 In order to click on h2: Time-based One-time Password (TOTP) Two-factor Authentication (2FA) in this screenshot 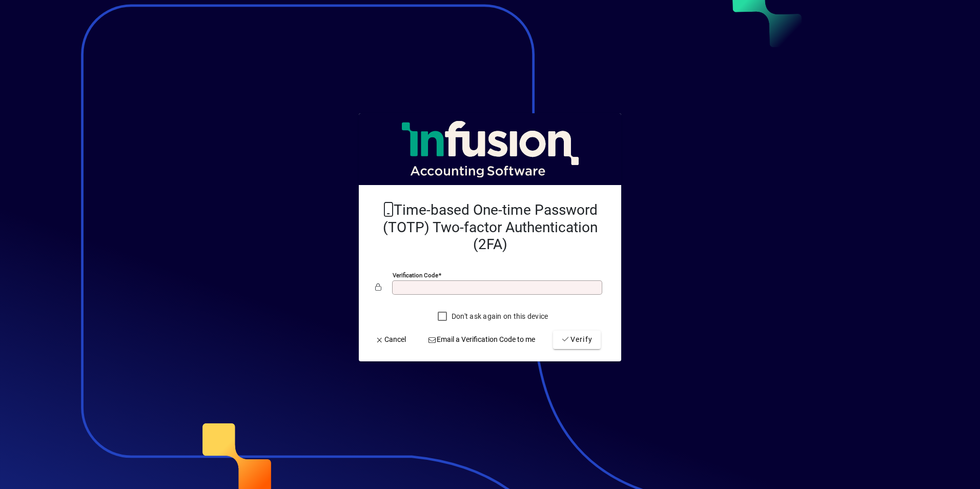, I will do `click(490, 227)`.